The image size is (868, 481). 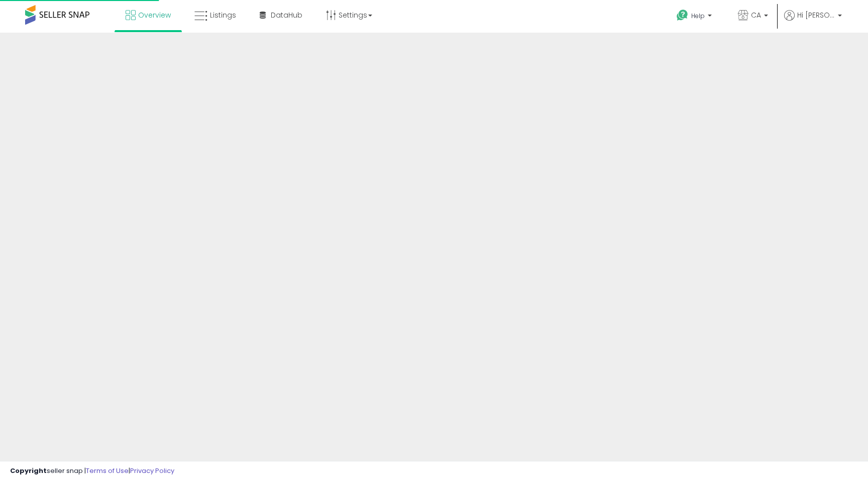 I want to click on span: Help, so click(x=698, y=15).